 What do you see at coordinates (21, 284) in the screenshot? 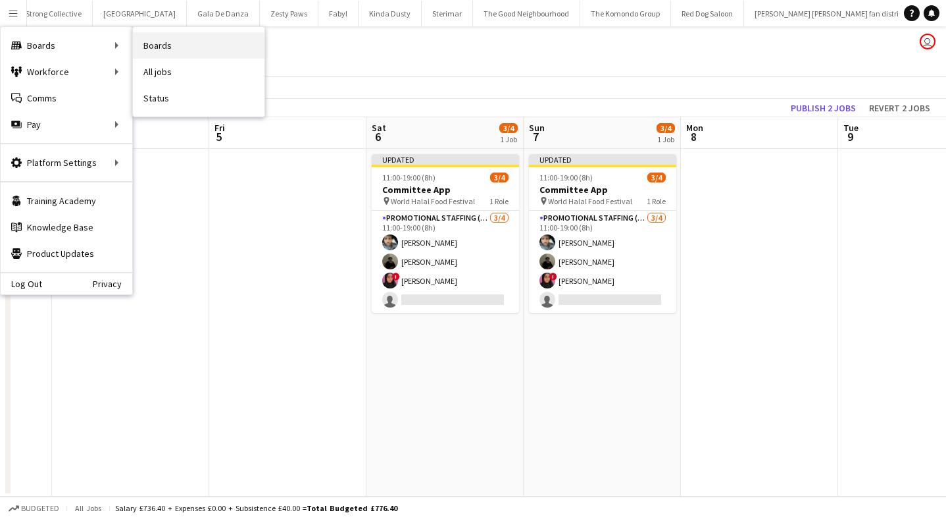
I see `a: Log Out` at bounding box center [21, 284].